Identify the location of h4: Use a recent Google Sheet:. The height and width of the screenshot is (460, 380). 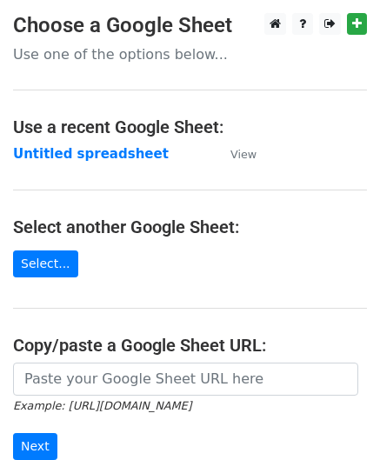
(190, 127).